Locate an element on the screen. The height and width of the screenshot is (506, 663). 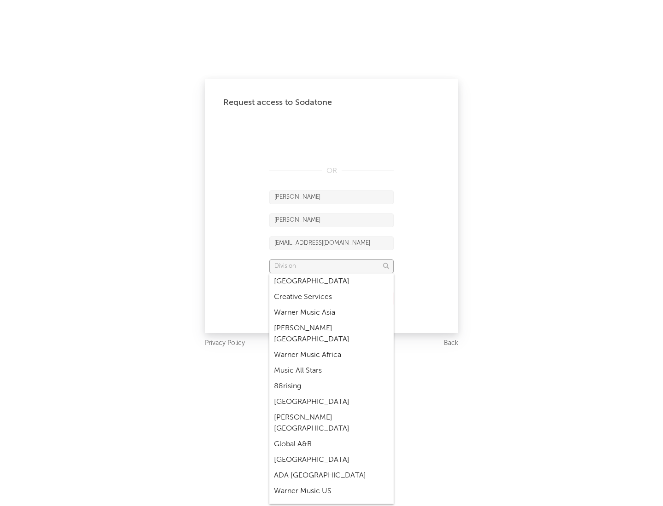
input: Division is located at coordinates (331, 267).